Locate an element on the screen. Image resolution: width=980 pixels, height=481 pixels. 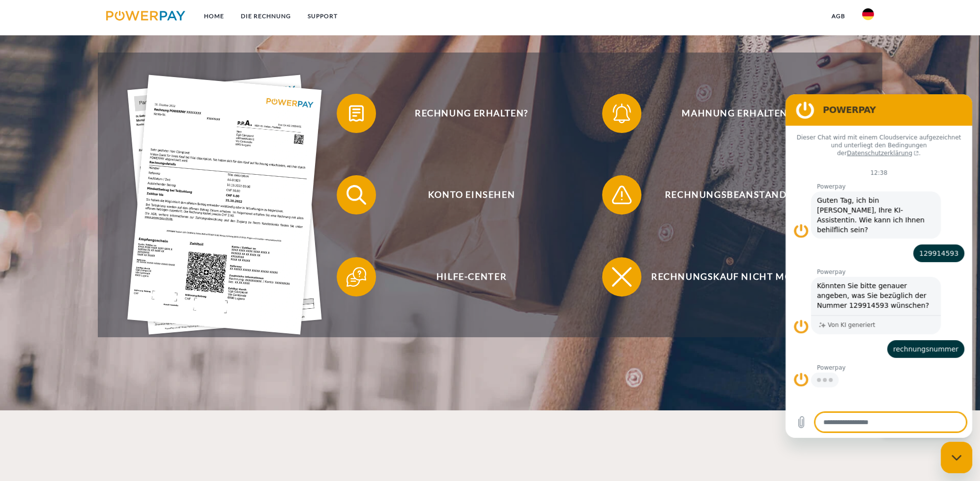
a: Datenschutzerklärung(wird in einer neuen Registerkarte geöffnet) is located at coordinates (97, 59).